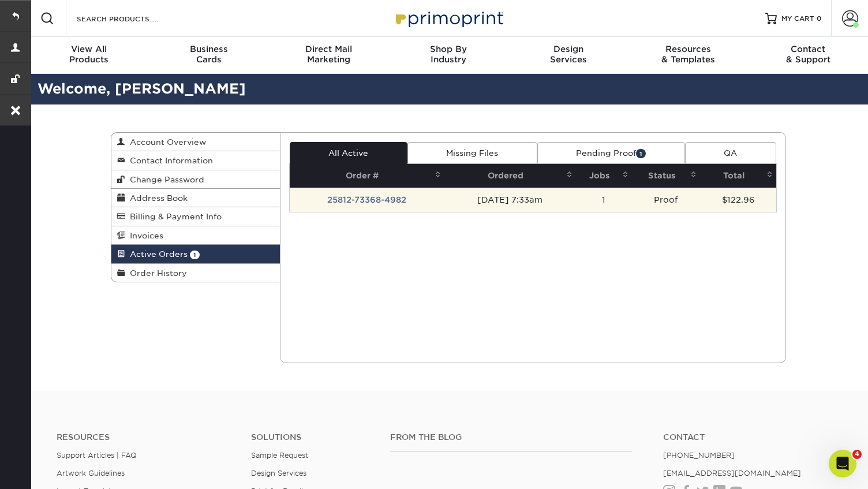 The width and height of the screenshot is (868, 489). I want to click on span: Design, so click(568, 49).